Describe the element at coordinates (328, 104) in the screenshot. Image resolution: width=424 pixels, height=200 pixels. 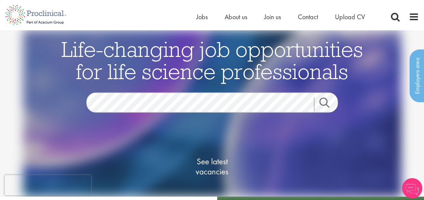
I see `a: Job search submit button` at that location.